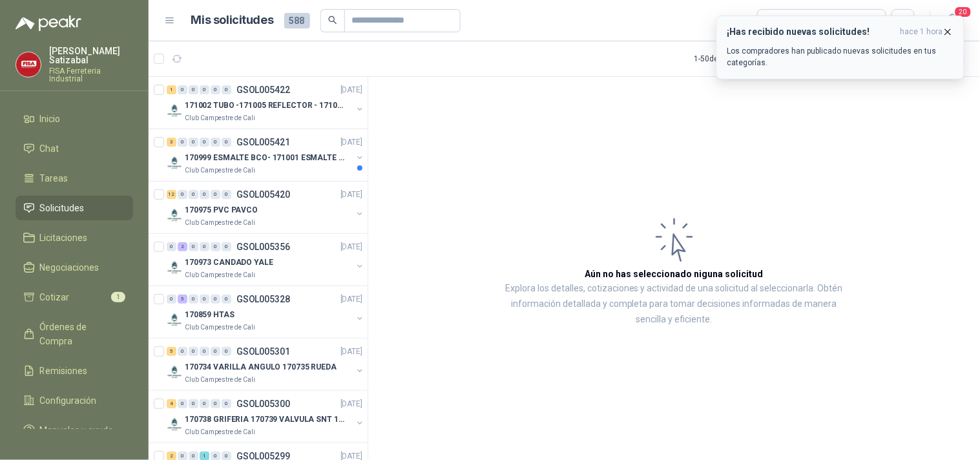 The width and height of the screenshot is (980, 460). I want to click on a: Configuración, so click(74, 400).